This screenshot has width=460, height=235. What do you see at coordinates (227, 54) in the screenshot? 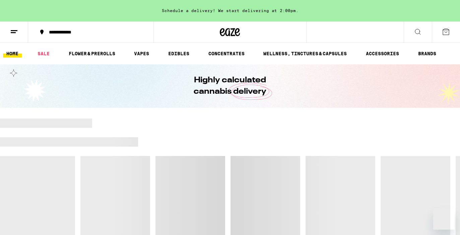
I see `a: CONCENTRATES` at bounding box center [227, 54].